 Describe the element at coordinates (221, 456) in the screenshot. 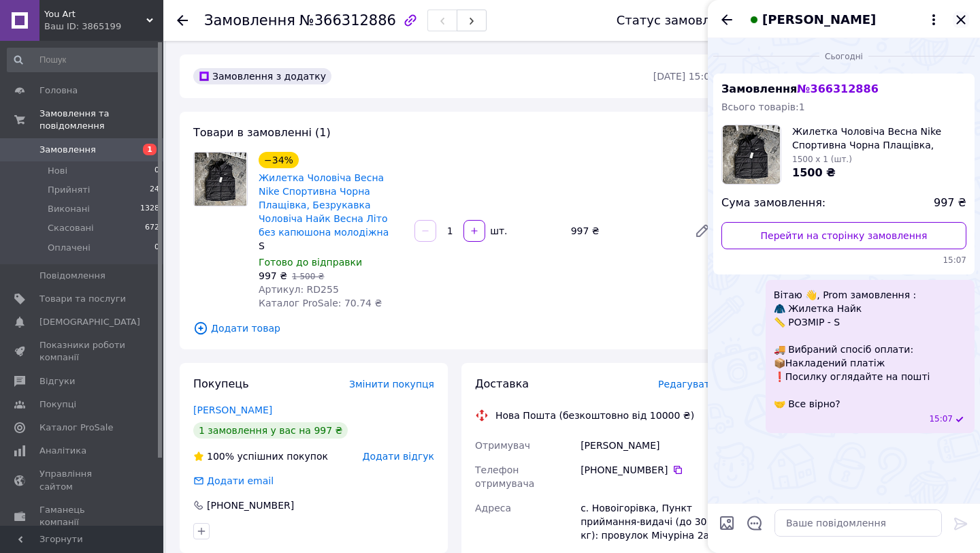

I see `span: 100%` at that location.